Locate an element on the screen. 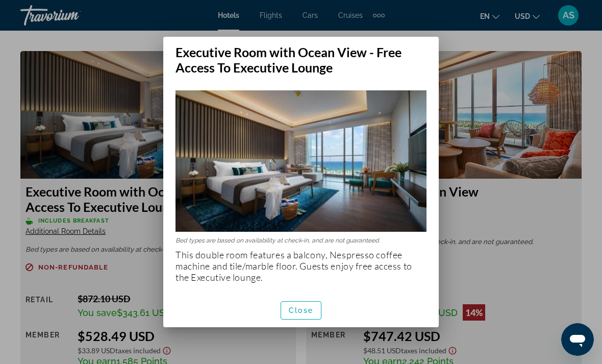 This screenshot has height=364, width=602. h2: Executive Room with Ocean View - Free Access To Executive Lounge is located at coordinates (301, 56).